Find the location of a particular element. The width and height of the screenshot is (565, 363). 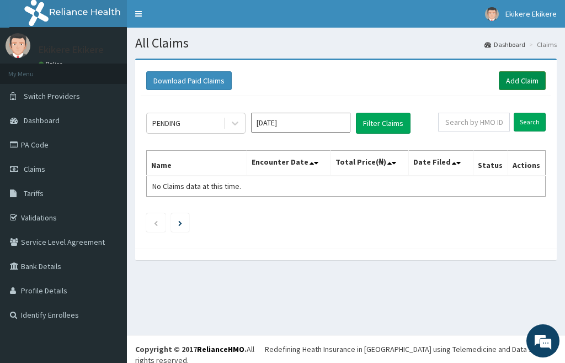

th: Actions is located at coordinates (527, 163).